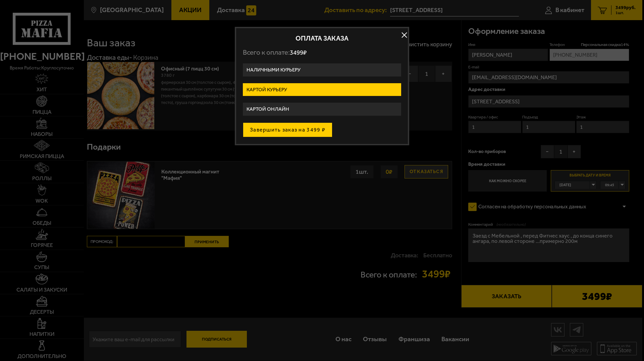 Image resolution: width=644 pixels, height=361 pixels. Describe the element at coordinates (322, 109) in the screenshot. I see `label: Картой онлайн` at that location.